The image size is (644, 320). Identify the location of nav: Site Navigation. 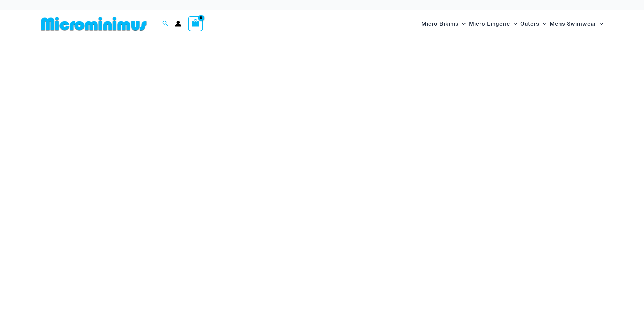
(512, 24).